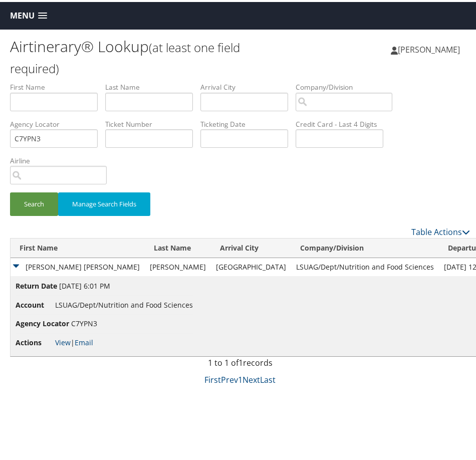  Describe the element at coordinates (268, 378) in the screenshot. I see `a: Last` at that location.